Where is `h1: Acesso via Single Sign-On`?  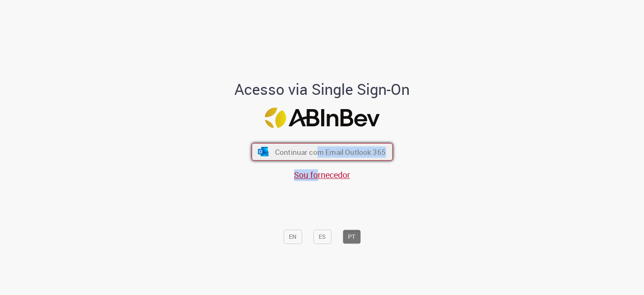 h1: Acesso via Single Sign-On is located at coordinates (322, 89).